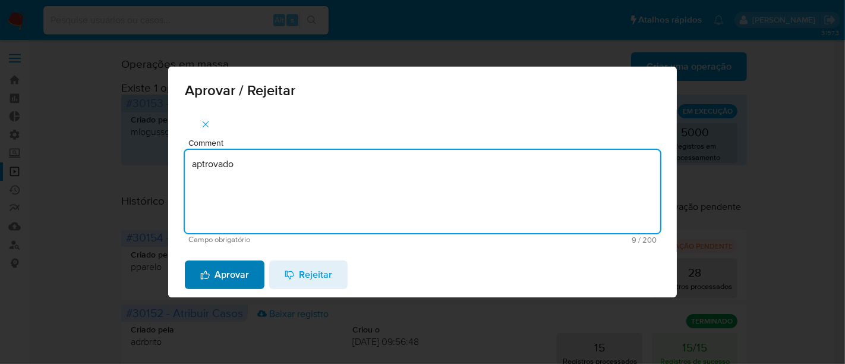 This screenshot has height=364, width=845. What do you see at coordinates (423, 191) in the screenshot?
I see `textarea: aptrovado` at bounding box center [423, 191].